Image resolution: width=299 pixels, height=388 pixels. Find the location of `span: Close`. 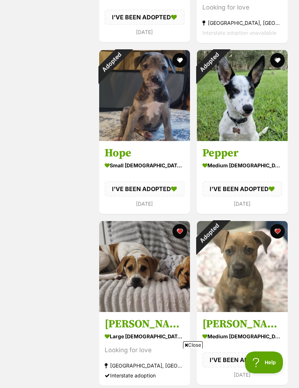

span: Close is located at coordinates (193, 344).